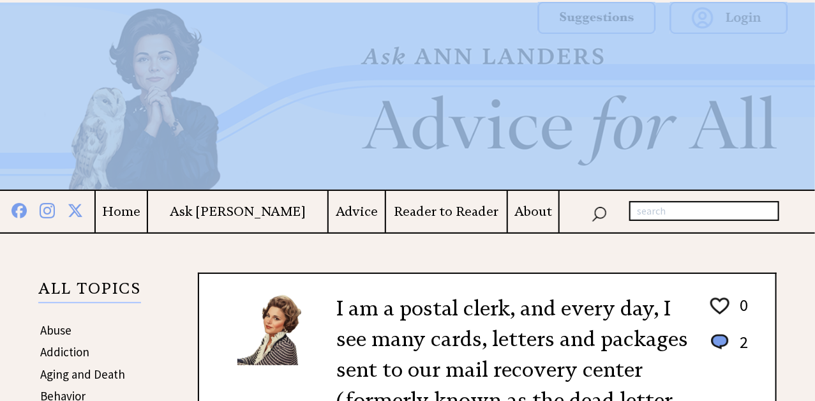 Image resolution: width=815 pixels, height=401 pixels. I want to click on td: 0, so click(741, 312).